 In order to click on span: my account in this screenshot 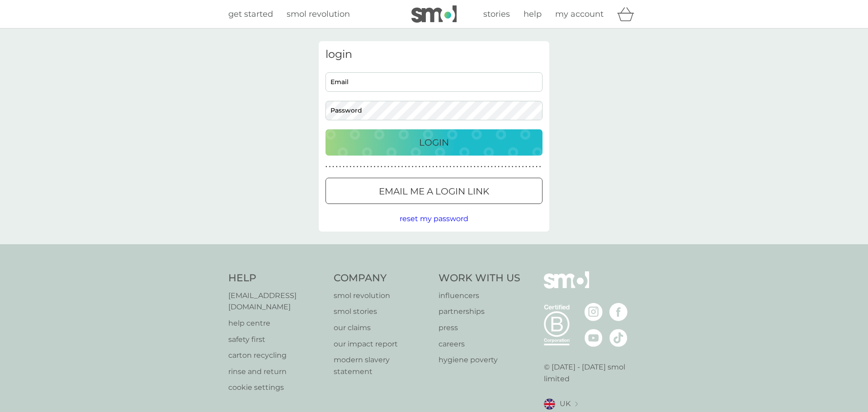, I will do `click(579, 14)`.